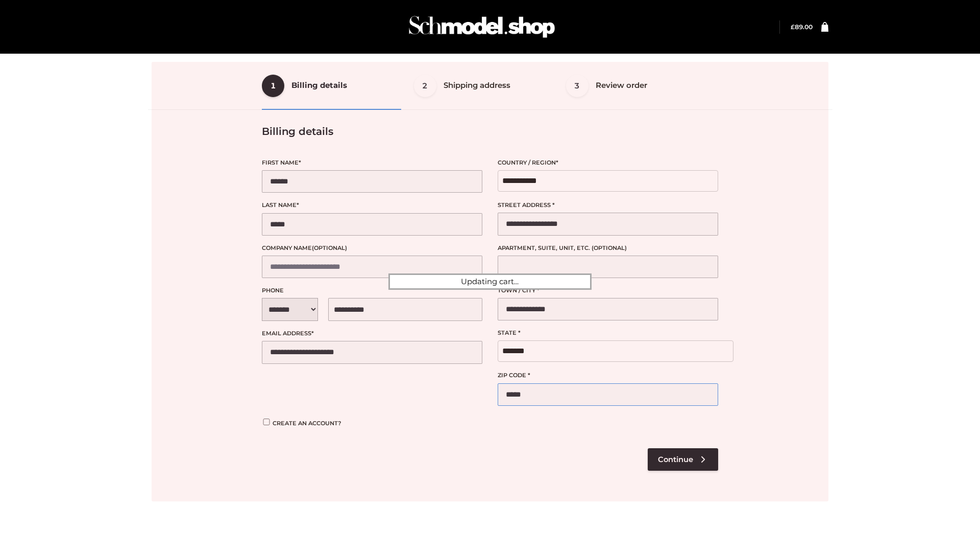  What do you see at coordinates (482, 27) in the screenshot?
I see `img: Schmodel Admin 964` at bounding box center [482, 27].